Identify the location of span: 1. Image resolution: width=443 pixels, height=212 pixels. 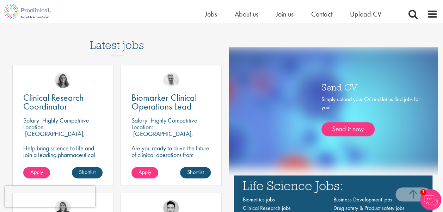
(422, 192).